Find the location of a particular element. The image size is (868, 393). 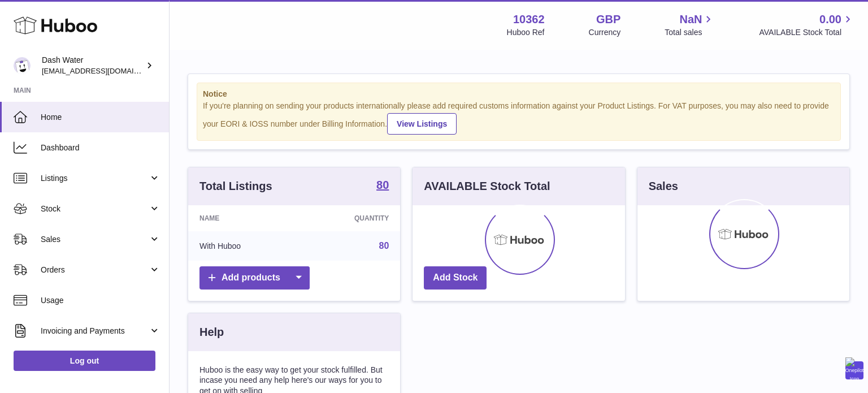

div: Huboo Ref is located at coordinates (525, 32).